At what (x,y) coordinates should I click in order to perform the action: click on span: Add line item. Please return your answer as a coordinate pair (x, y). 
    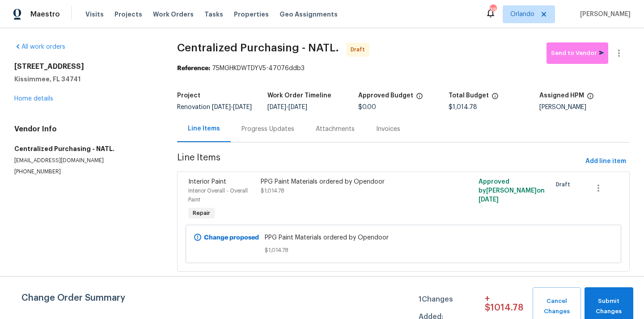
    Looking at the image, I should click on (606, 161).